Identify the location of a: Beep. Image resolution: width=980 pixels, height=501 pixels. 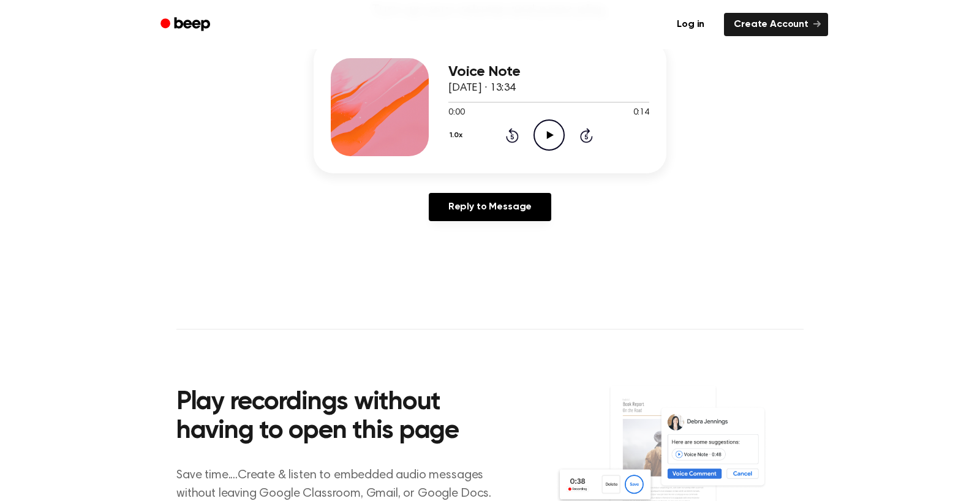
(186, 25).